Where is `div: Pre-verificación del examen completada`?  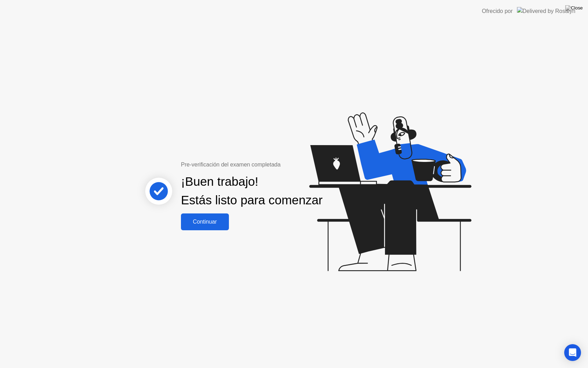
div: Pre-verificación del examen completada is located at coordinates (253, 165).